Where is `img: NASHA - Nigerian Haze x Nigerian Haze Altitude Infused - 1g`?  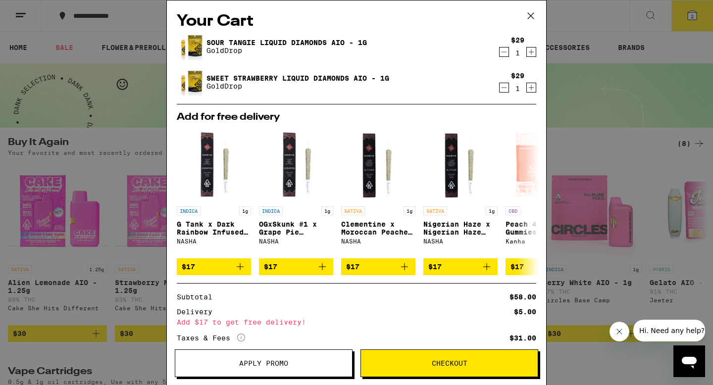
img: NASHA - Nigerian Haze x Nigerian Haze Altitude Infused - 1g is located at coordinates (460, 164).